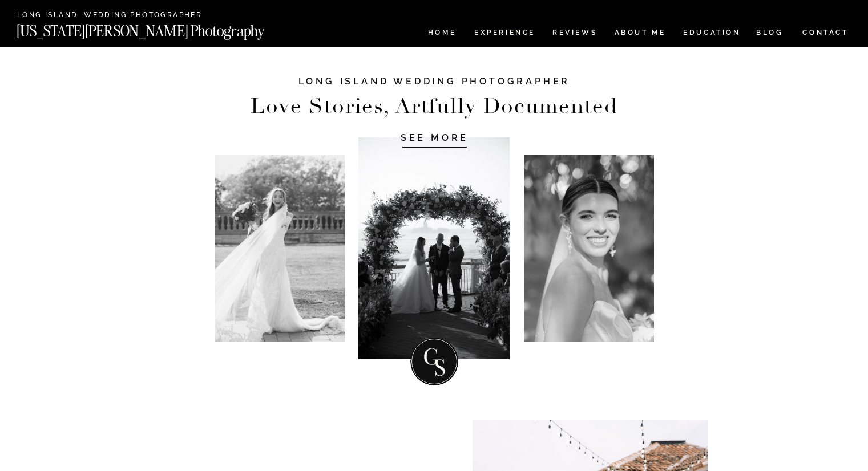 This screenshot has height=471, width=868. I want to click on nav: EDUCATION, so click(712, 33).